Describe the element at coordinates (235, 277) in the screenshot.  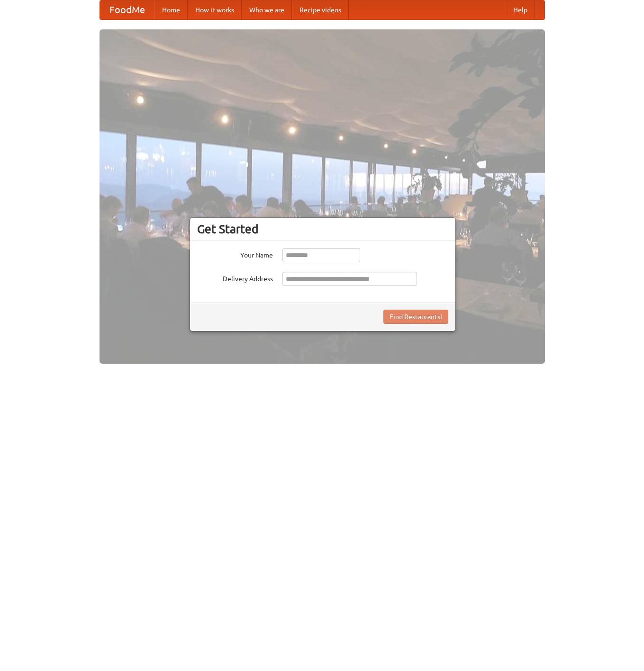
I see `label: Delivery Address` at that location.